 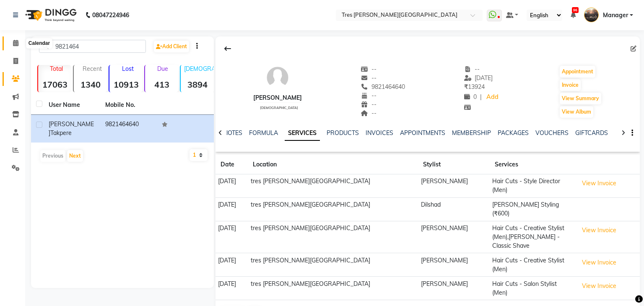 I want to click on a: MEMBERSHIP, so click(x=471, y=133).